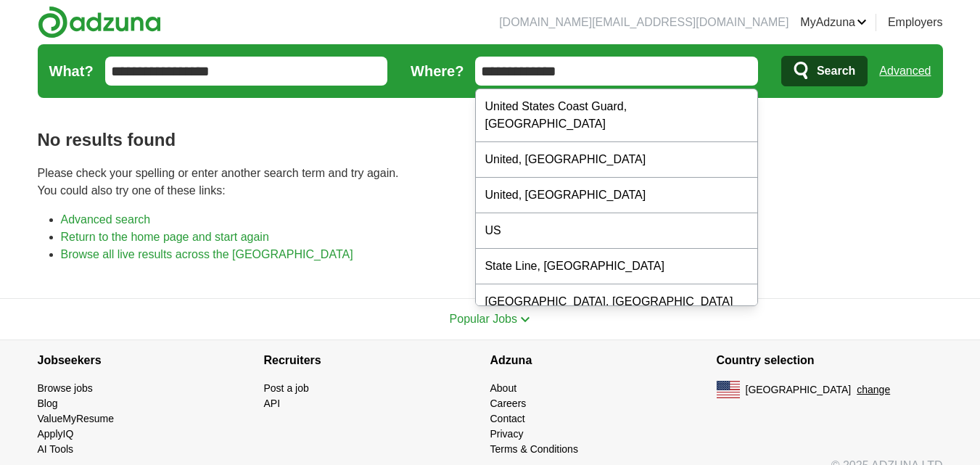 This screenshot has height=465, width=980. Describe the element at coordinates (100, 22) in the screenshot. I see `img: Adzuna logo` at that location.